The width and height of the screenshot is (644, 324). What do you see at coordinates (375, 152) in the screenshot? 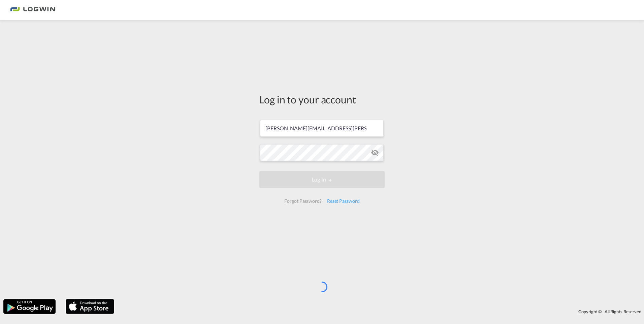
I see `md-icon: icon-eye-off` at bounding box center [375, 152].